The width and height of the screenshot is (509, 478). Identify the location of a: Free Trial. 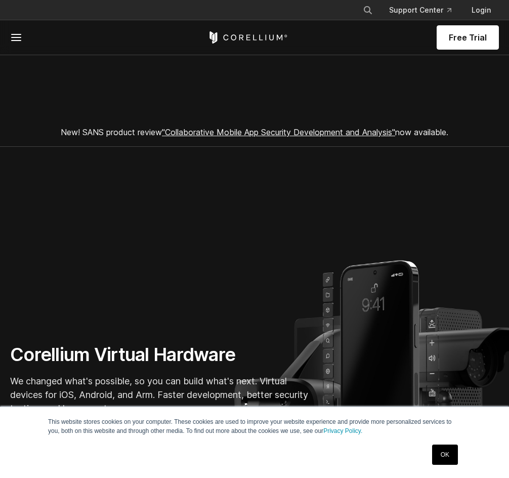
(467, 37).